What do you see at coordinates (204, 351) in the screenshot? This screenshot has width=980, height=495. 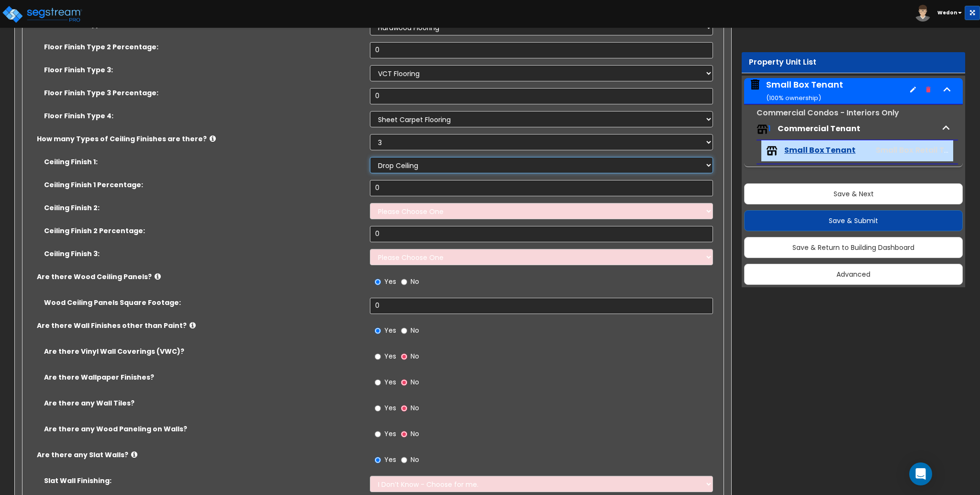 I see `label: Are there Vinyl Wall Coverings (VWC)?` at bounding box center [204, 351].